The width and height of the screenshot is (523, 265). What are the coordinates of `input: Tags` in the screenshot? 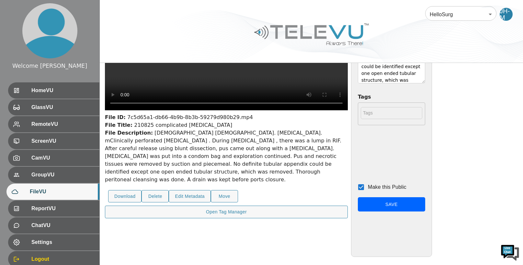 It's located at (392, 113).